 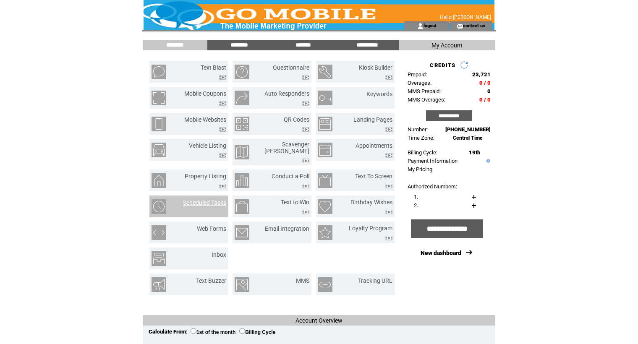 What do you see at coordinates (474, 152) in the screenshot?
I see `span: 19th` at bounding box center [474, 152].